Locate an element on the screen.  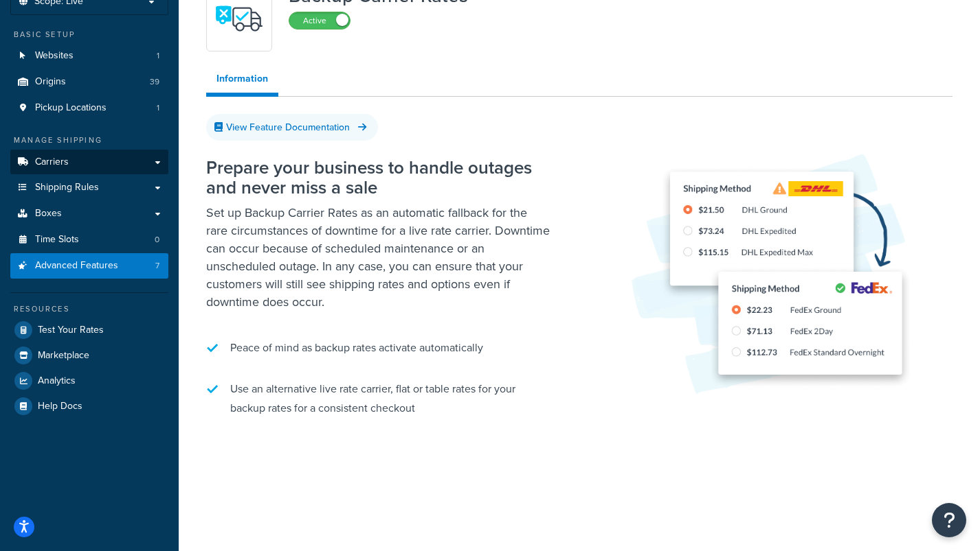
li: Pickup Locations is located at coordinates (89, 108).